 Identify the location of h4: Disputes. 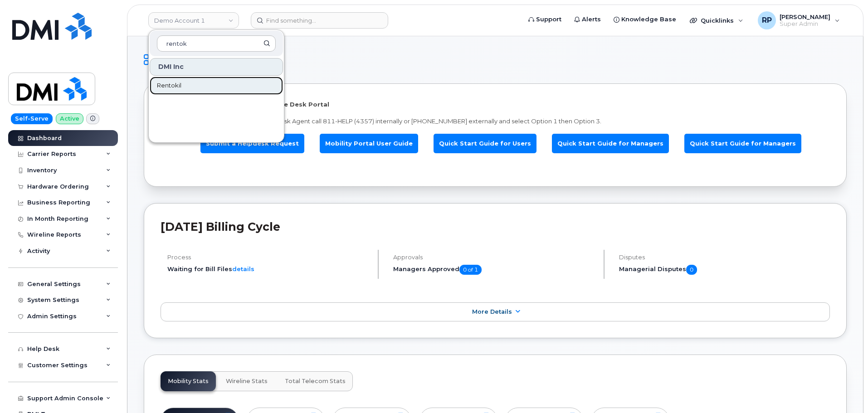
(724, 257).